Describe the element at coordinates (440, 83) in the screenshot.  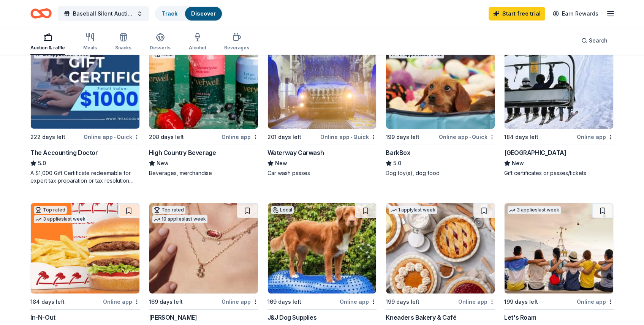
I see `img: Image for BarkBox` at that location.